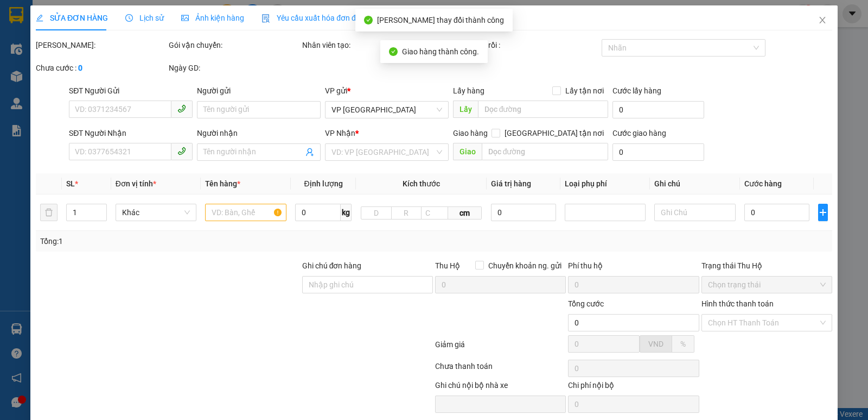  I want to click on span: Lịch sử, so click(145, 18).